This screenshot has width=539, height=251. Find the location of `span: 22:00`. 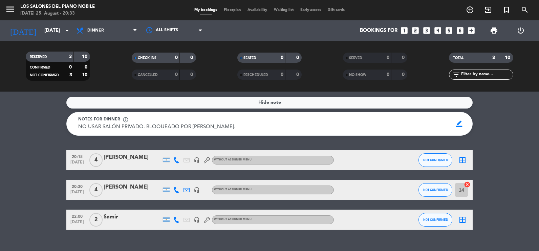

span: 22:00 is located at coordinates (77, 215).